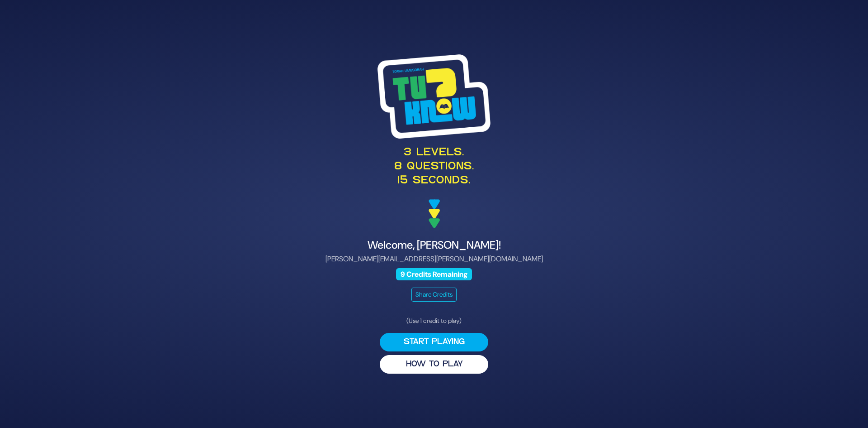 The height and width of the screenshot is (428, 868). What do you see at coordinates (434, 274) in the screenshot?
I see `span: 9 Credits Remaining` at bounding box center [434, 274].